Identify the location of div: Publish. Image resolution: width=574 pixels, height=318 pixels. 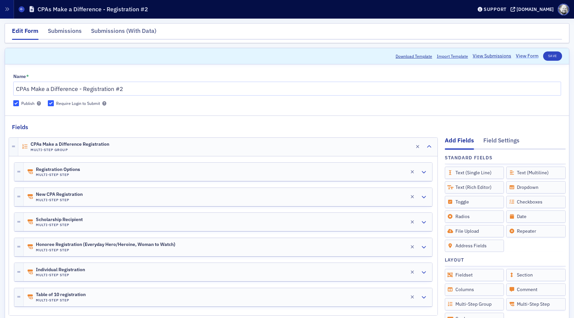
(28, 103).